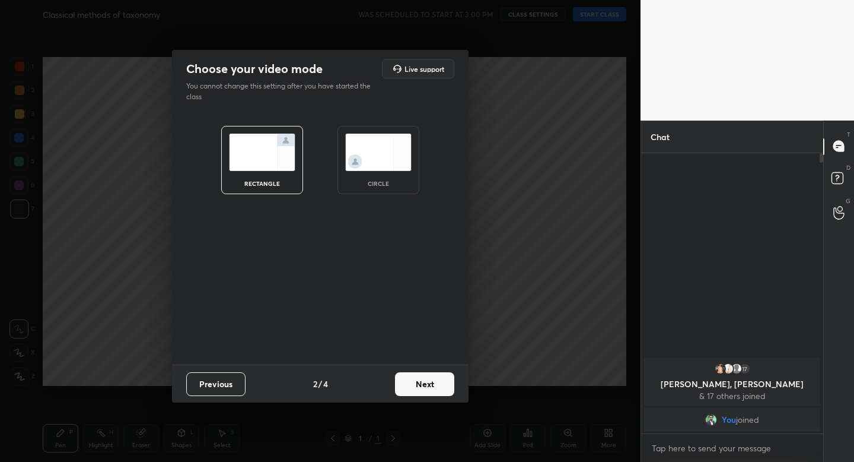 Image resolution: width=854 pixels, height=462 pixels. What do you see at coordinates (660, 136) in the screenshot?
I see `p: Chat` at bounding box center [660, 136].